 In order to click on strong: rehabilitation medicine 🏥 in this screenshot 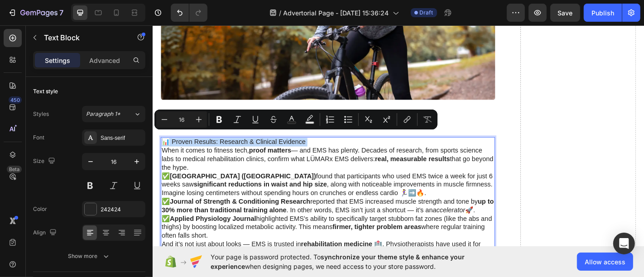, I will do `click(208, 244)`.